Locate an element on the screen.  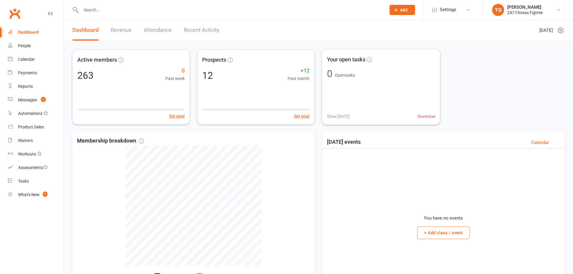
a: Assessments is located at coordinates (36, 168).